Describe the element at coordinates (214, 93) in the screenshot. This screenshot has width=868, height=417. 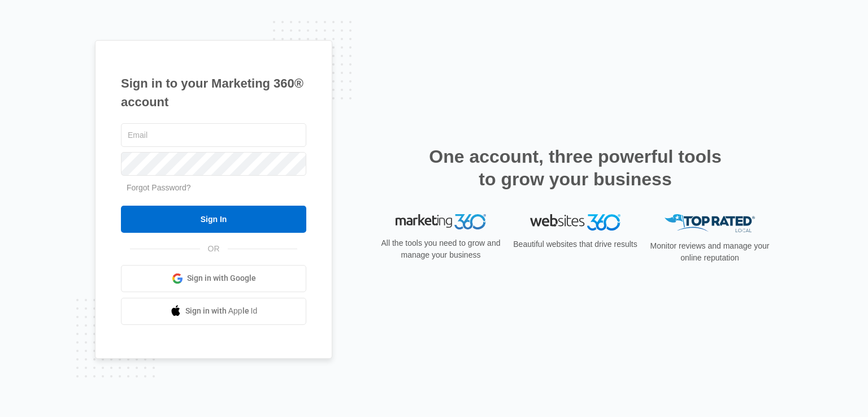
I see `h1: Sign in to your Marketing 360® account` at that location.